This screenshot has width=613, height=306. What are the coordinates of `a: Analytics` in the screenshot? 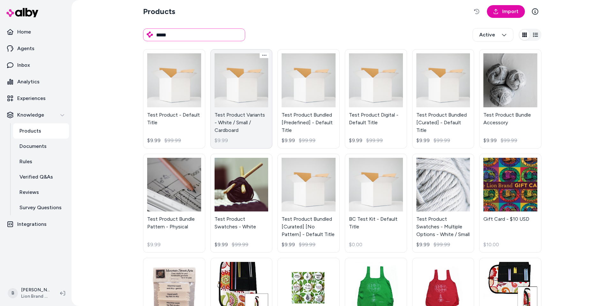 It's located at (36, 82).